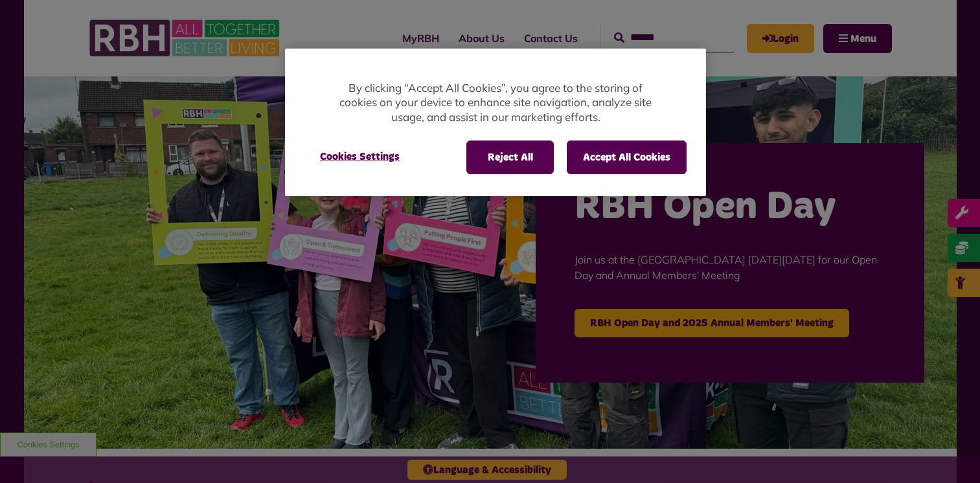  What do you see at coordinates (626, 158) in the screenshot?
I see `button: Accept All Cookies` at bounding box center [626, 158].